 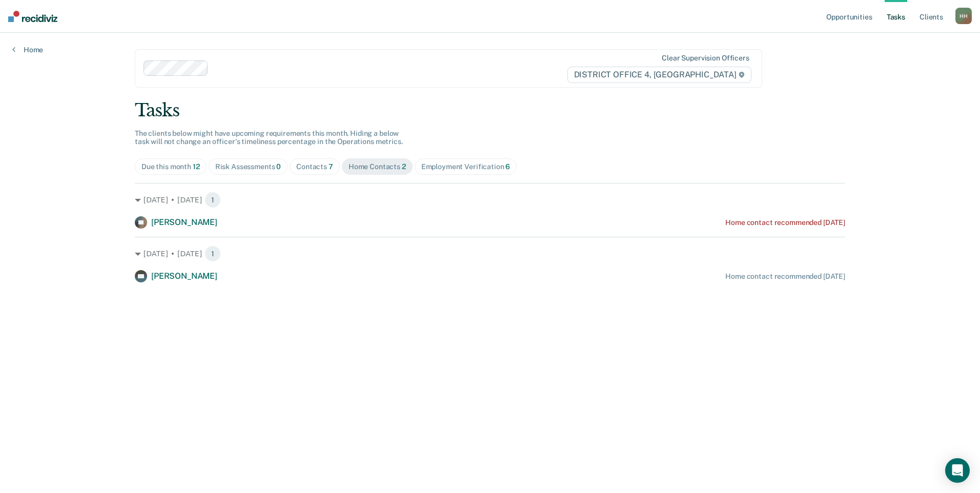 What do you see at coordinates (33, 16) in the screenshot?
I see `img: Recidiviz` at bounding box center [33, 16].